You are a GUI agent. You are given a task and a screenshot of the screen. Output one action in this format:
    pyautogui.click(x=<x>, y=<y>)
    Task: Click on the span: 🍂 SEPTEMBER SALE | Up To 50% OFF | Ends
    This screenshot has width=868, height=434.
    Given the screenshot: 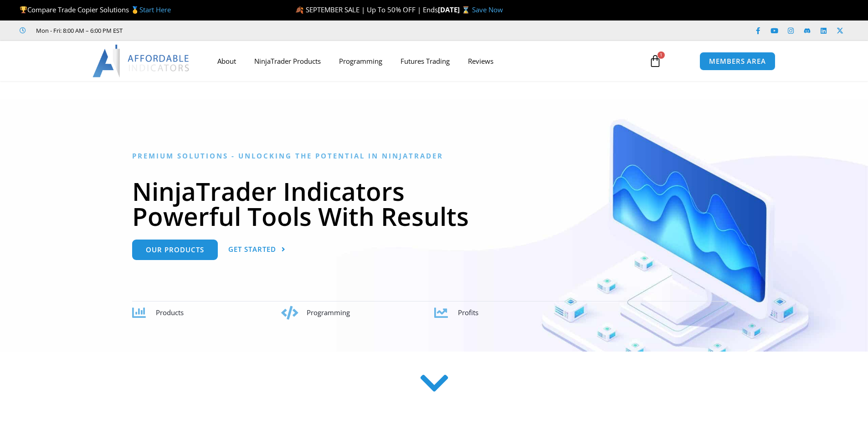 What is the action you would take?
    pyautogui.click(x=366, y=10)
    